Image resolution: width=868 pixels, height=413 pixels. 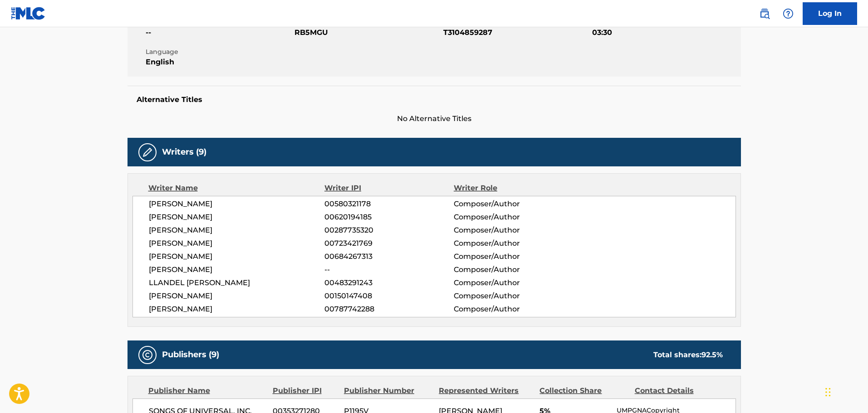 I want to click on img: Publishers, so click(x=147, y=355).